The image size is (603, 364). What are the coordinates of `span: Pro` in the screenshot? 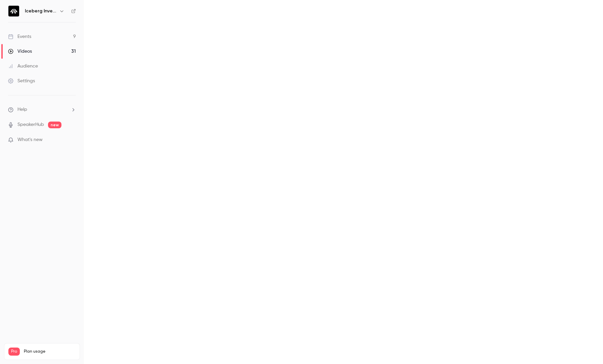 It's located at (14, 352).